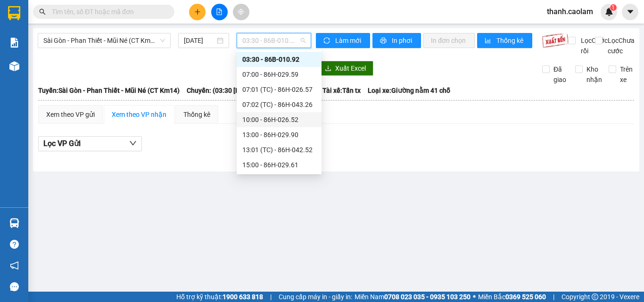 The width and height of the screenshot is (644, 302). Describe the element at coordinates (14, 43) in the screenshot. I see `img: solution-icon` at that location.